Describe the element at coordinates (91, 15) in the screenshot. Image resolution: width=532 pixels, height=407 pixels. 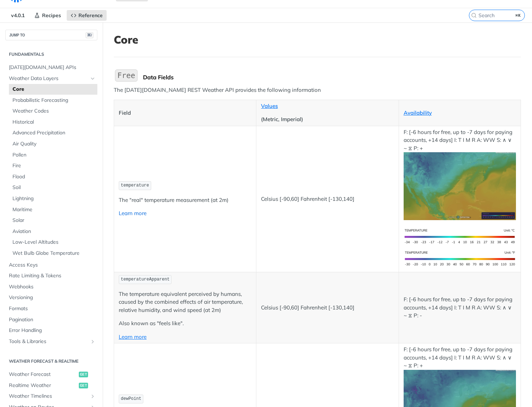
I see `span: Reference` at that location.